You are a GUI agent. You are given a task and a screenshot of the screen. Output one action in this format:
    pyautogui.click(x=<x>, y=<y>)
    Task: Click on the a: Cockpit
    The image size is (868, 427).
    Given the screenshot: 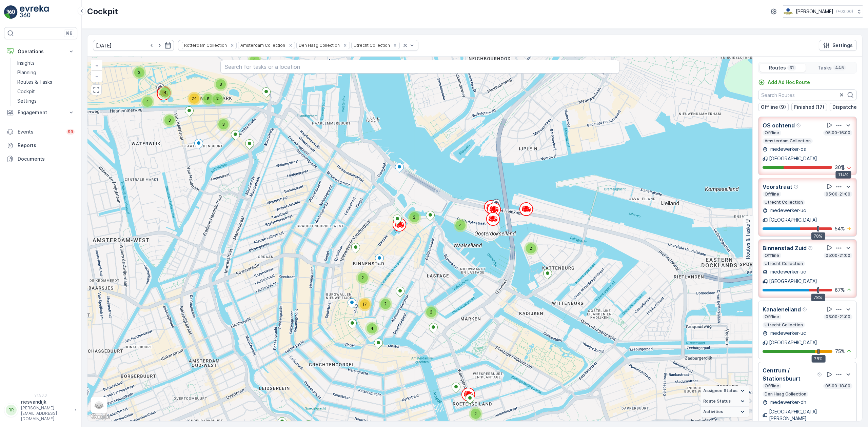 What is the action you would take?
    pyautogui.click(x=46, y=92)
    